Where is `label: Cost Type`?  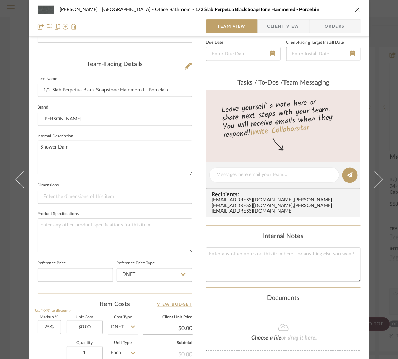
label: Cost Type is located at coordinates (123, 318).